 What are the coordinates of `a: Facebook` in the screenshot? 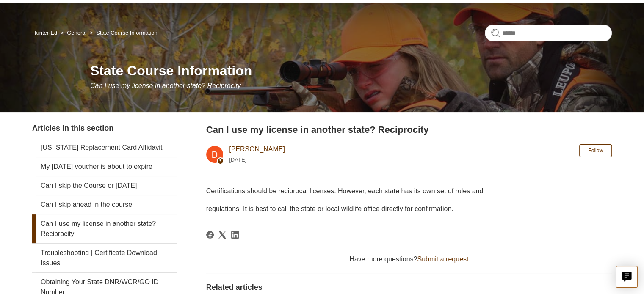 It's located at (210, 235).